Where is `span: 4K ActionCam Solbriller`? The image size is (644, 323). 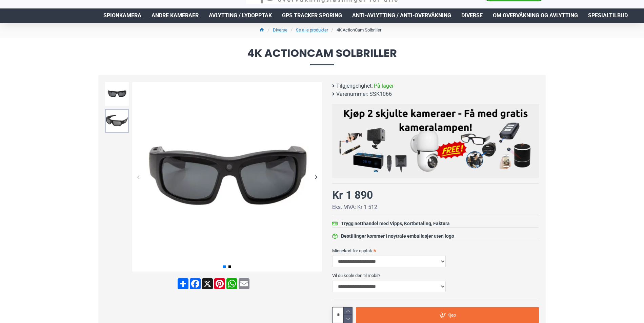
span: 4K ActionCam Solbriller is located at coordinates (322, 56).